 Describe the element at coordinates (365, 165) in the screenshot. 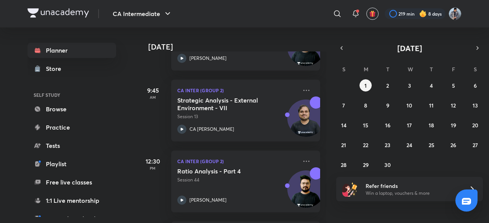

I see `button: September 29, 2025` at that location.